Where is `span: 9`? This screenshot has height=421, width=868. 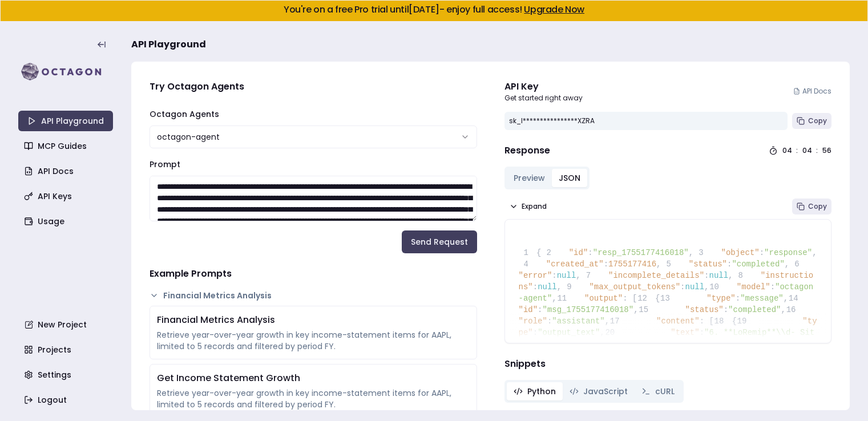
span: 9 is located at coordinates (570, 287).